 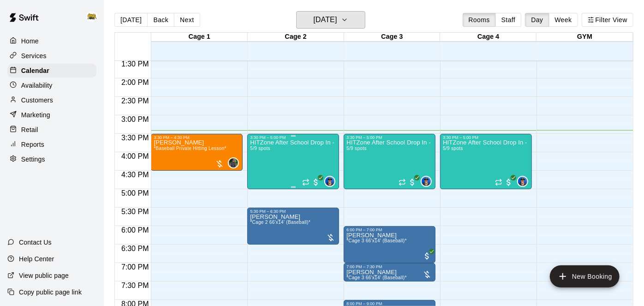 What do you see at coordinates (52, 85) in the screenshot?
I see `a: Availability` at bounding box center [52, 85].